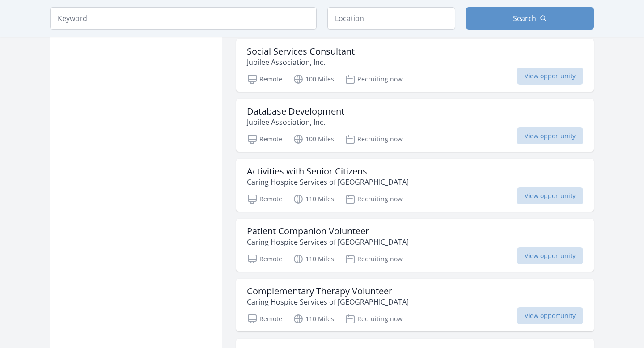 The image size is (644, 348). Describe the element at coordinates (327, 231) in the screenshot. I see `h3: Patient Companion Volunteer` at that location.